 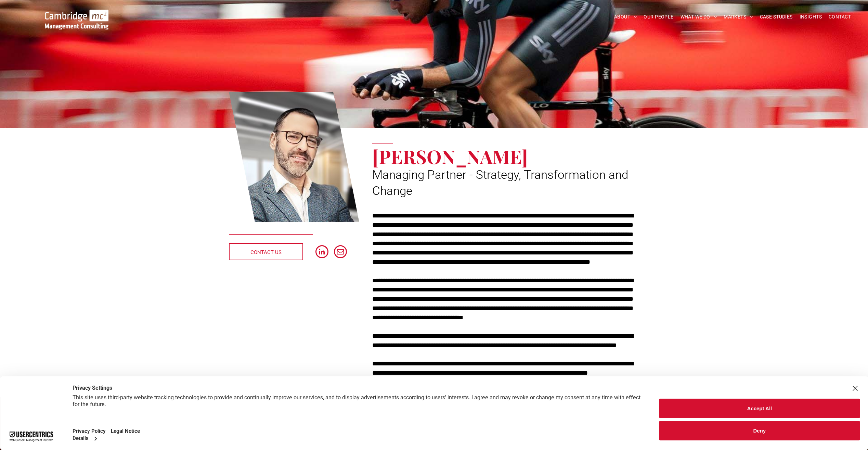 I want to click on a: MARKETS, so click(x=738, y=17).